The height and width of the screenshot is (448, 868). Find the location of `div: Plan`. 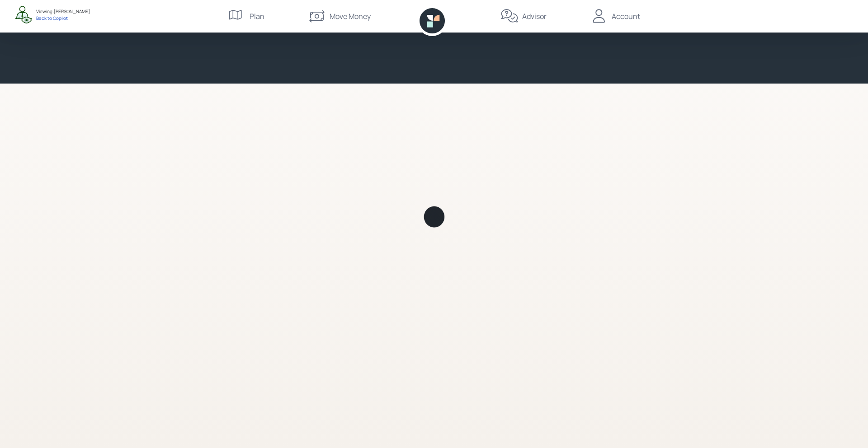

div: Plan is located at coordinates (257, 16).